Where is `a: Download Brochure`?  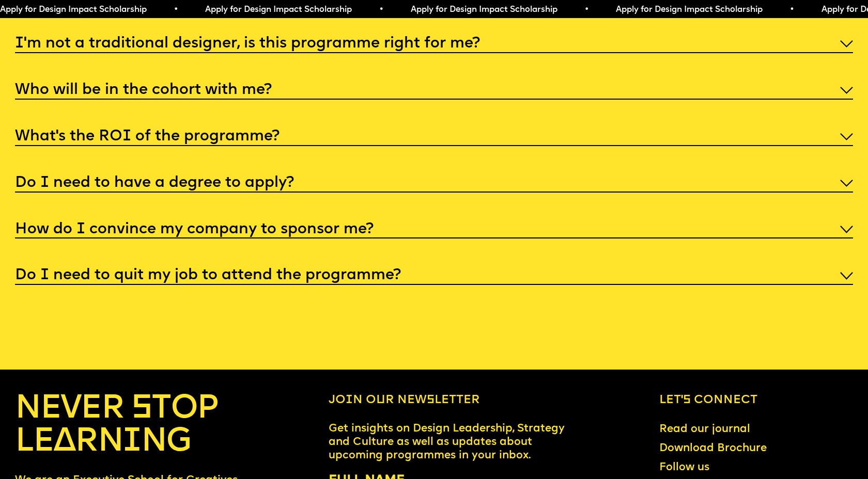
a: Download Brochure is located at coordinates (713, 448).